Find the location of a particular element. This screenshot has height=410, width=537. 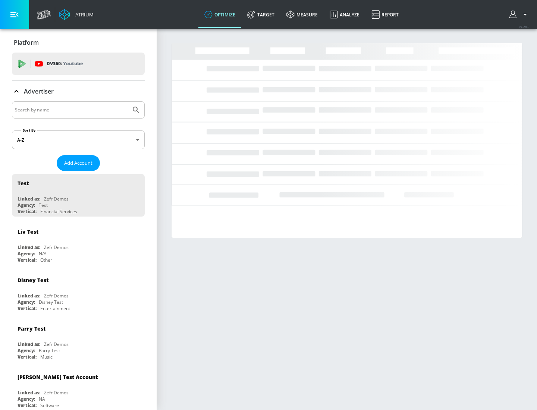

span: Add Account is located at coordinates (78, 163).